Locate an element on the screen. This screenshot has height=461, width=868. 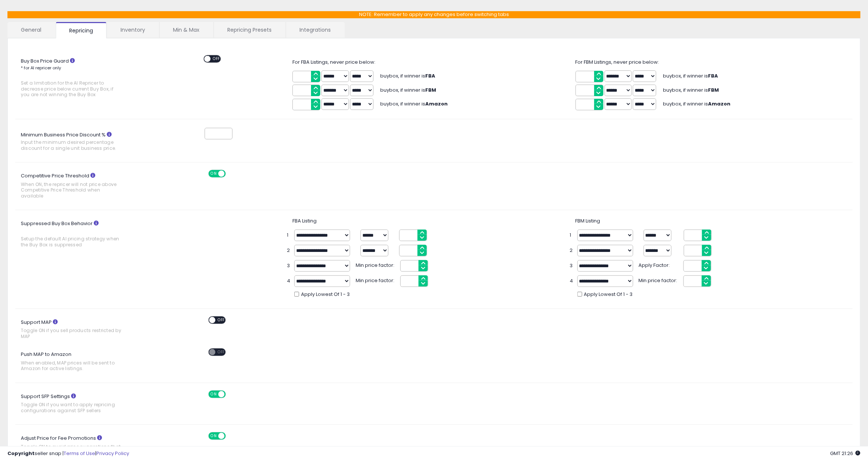
strong: Copyright is located at coordinates (21, 453).